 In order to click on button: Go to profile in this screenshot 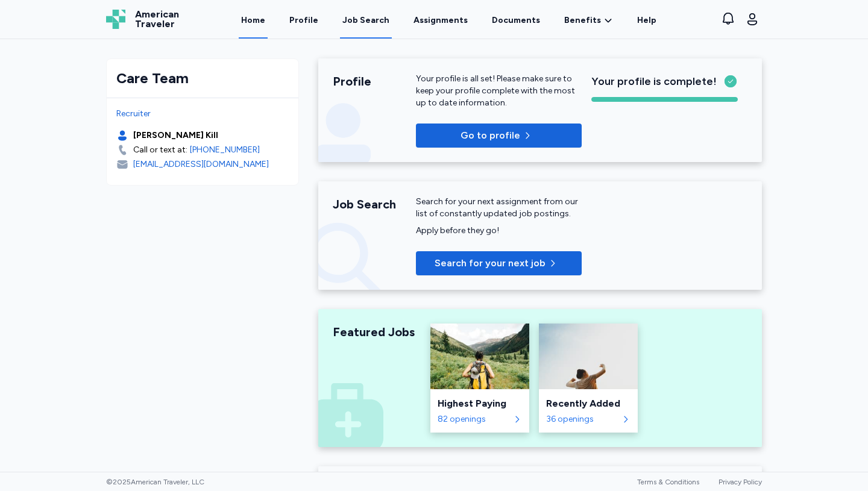, I will do `click(498, 135)`.